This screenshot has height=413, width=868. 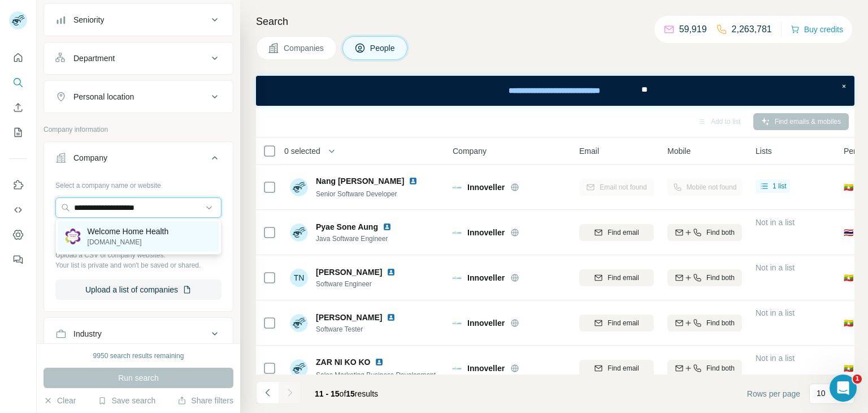 I want to click on span: Email, so click(x=589, y=151).